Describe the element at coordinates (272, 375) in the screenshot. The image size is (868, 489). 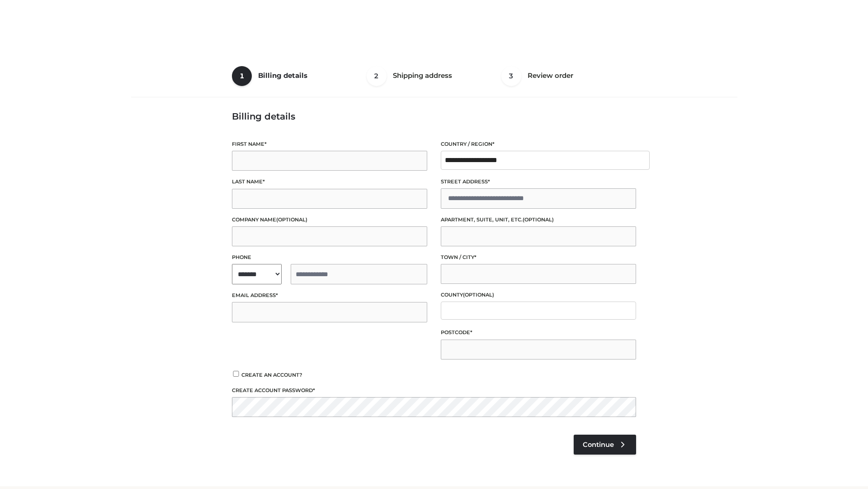
I see `span: Create an account?` at that location.